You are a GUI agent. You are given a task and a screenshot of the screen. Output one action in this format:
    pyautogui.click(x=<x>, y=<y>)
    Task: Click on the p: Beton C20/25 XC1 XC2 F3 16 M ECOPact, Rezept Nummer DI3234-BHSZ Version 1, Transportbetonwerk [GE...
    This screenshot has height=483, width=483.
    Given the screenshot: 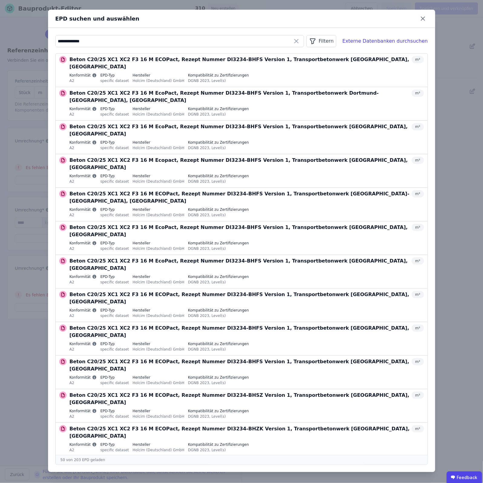 What is the action you would take?
    pyautogui.click(x=241, y=399)
    